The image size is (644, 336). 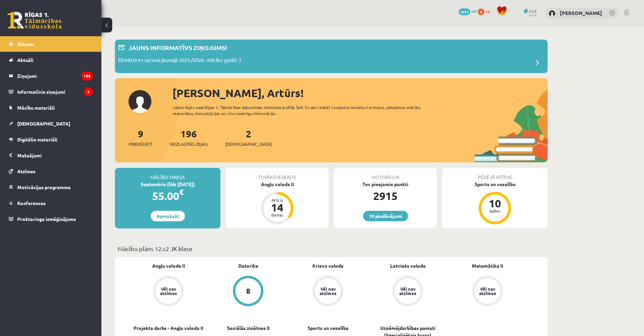 What do you see at coordinates (51, 171) in the screenshot?
I see `a: Atzīmes` at bounding box center [51, 171].